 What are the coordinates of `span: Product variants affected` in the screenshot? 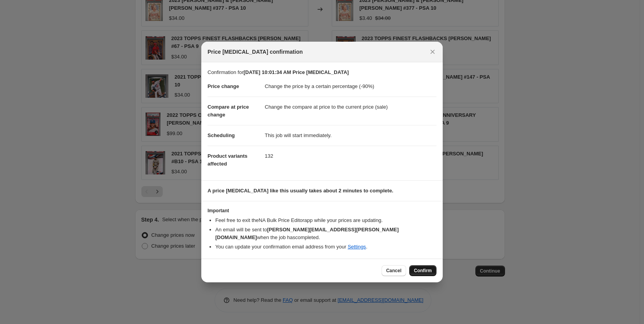 It's located at (227, 160).